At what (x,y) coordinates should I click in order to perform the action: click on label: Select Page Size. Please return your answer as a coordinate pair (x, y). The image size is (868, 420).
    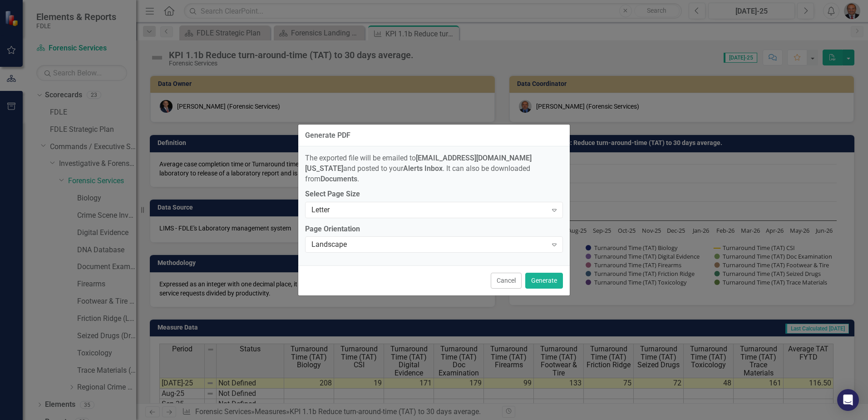
    Looking at the image, I should click on (434, 194).